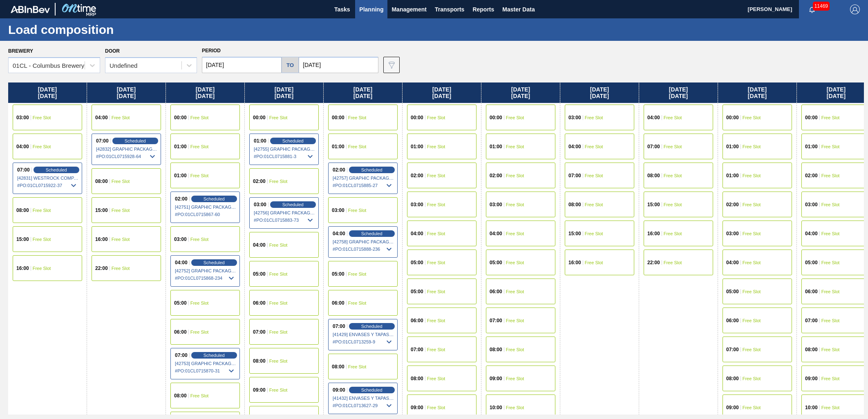 This screenshot has width=868, height=419. I want to click on span: 16:00, so click(102, 240).